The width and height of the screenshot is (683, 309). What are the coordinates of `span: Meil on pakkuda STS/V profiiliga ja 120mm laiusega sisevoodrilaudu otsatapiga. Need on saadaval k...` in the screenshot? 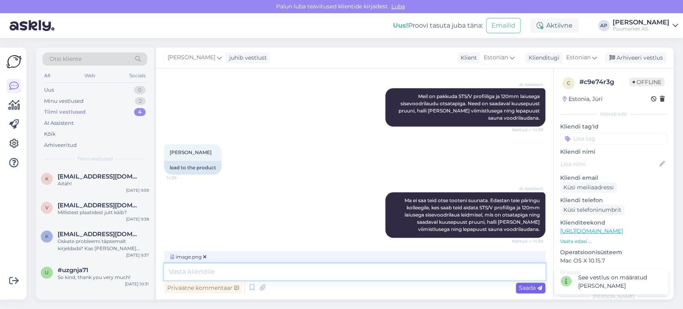 It's located at (470, 107).